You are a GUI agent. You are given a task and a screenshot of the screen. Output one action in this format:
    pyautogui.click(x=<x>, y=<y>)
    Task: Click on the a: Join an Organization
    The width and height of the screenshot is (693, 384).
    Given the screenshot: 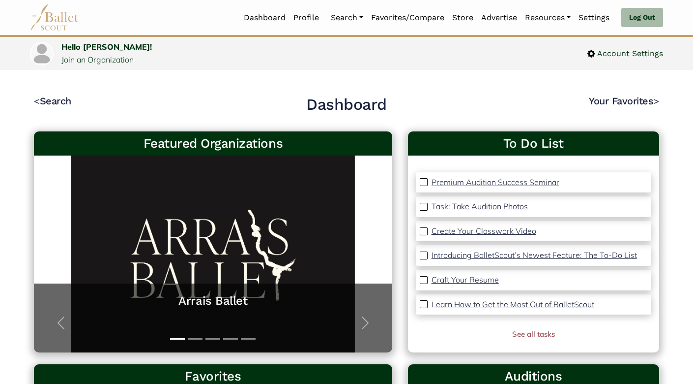 What is the action you would take?
    pyautogui.click(x=97, y=59)
    